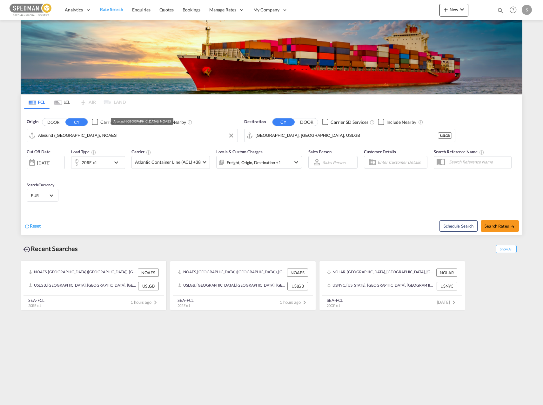 Image resolution: width=543 pixels, height=405 pixels. What do you see at coordinates (98, 163) in the screenshot?
I see `div: 20RE x1icon-chevron-down` at bounding box center [98, 163].